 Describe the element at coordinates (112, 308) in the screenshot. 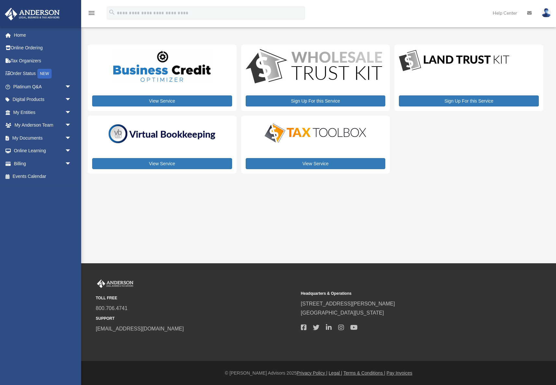

I see `a: 800.706.4741` at that location.